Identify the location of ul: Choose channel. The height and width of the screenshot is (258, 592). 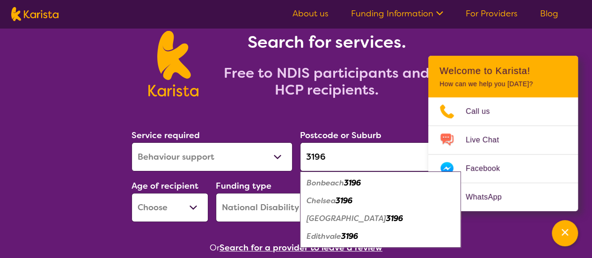
(503, 154).